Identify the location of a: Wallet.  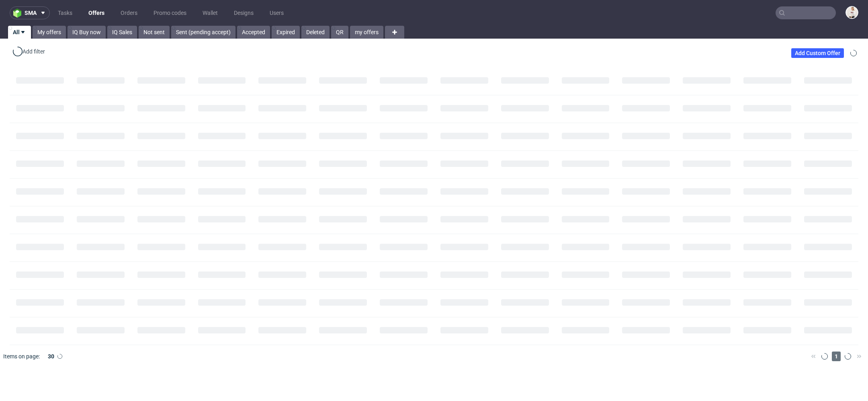
(210, 13).